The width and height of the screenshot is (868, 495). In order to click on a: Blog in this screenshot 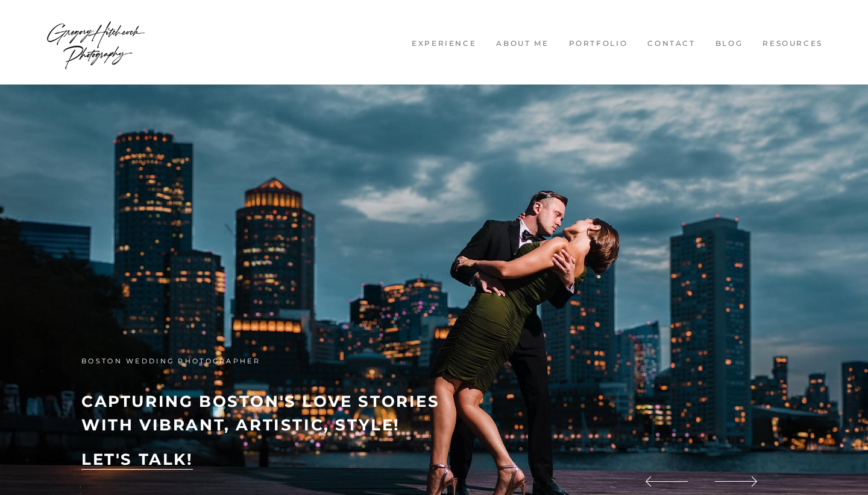, I will do `click(729, 43)`.